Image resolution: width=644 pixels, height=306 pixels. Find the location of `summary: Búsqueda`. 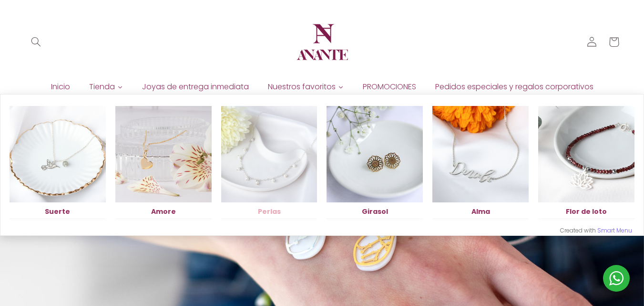

summary: Búsqueda is located at coordinates (36, 42).